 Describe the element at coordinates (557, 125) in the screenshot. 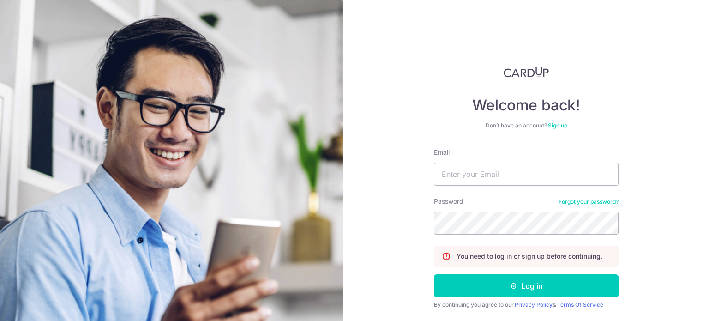

I see `a: Sign up` at that location.